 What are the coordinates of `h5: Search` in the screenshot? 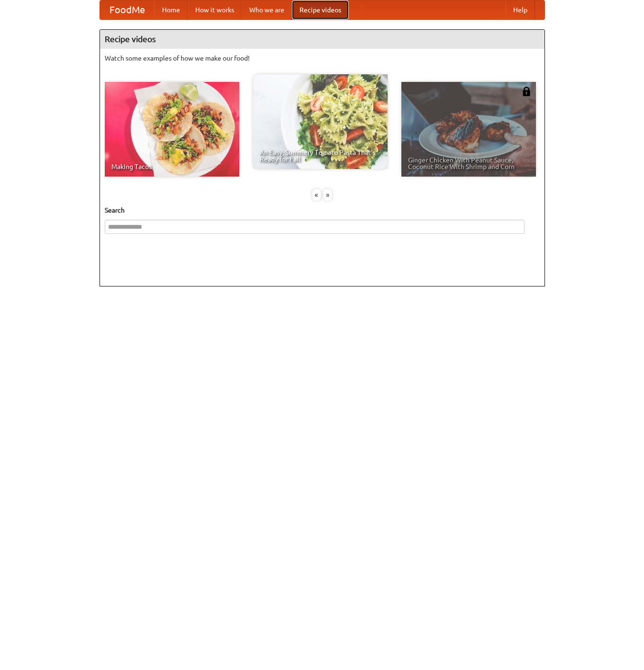 It's located at (323, 211).